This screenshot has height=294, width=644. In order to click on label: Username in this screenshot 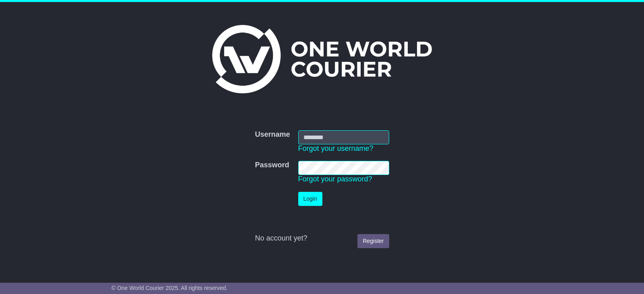, I will do `click(272, 135)`.